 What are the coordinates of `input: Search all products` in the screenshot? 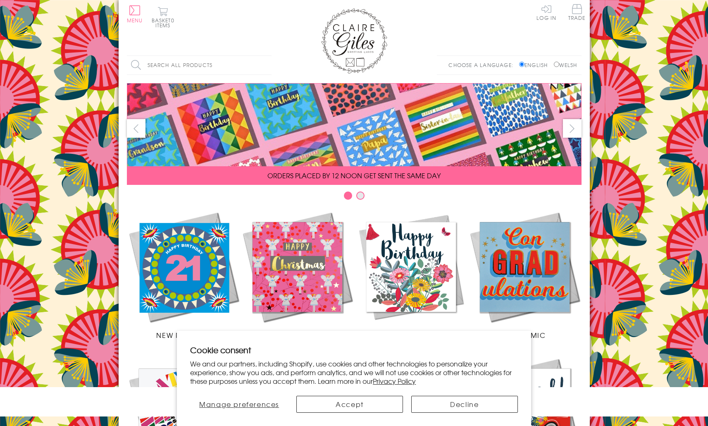 It's located at (199, 65).